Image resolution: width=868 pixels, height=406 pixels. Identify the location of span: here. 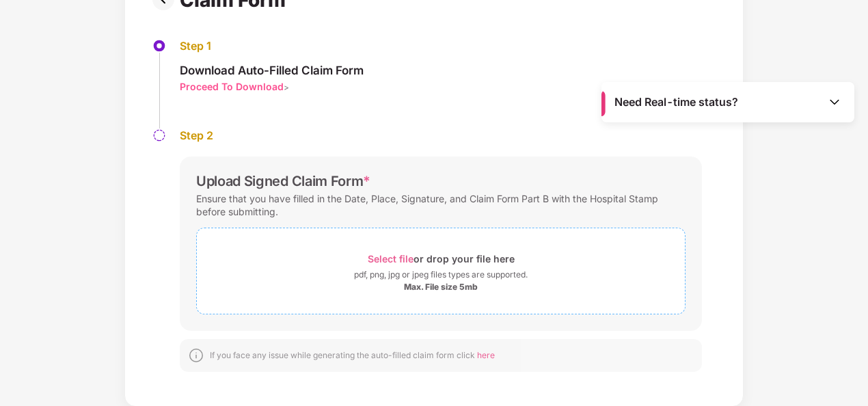
(486, 355).